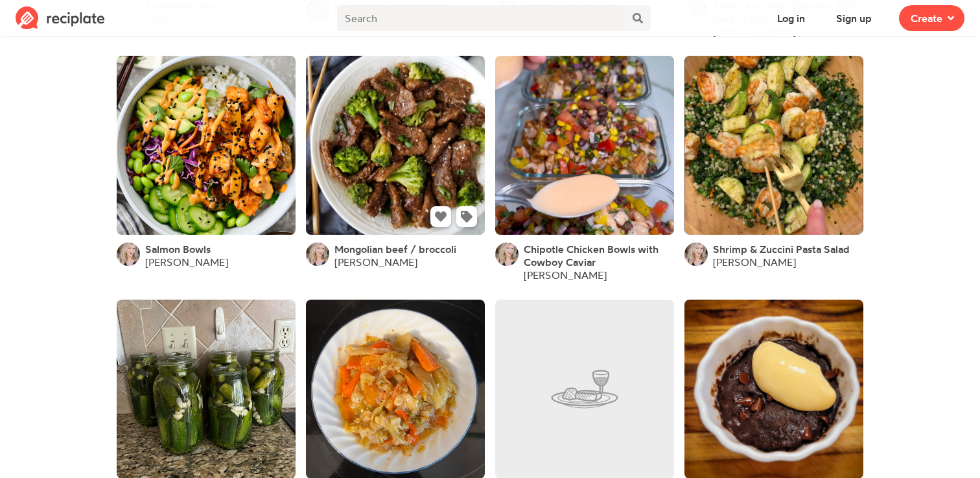  Describe the element at coordinates (782, 249) in the screenshot. I see `a: Shrimp & Zuccini Pasta Salad` at that location.